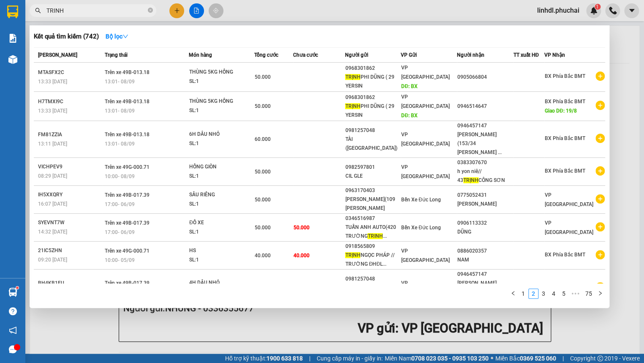 This screenshot has width=644, height=363. I want to click on li: 5, so click(564, 293).